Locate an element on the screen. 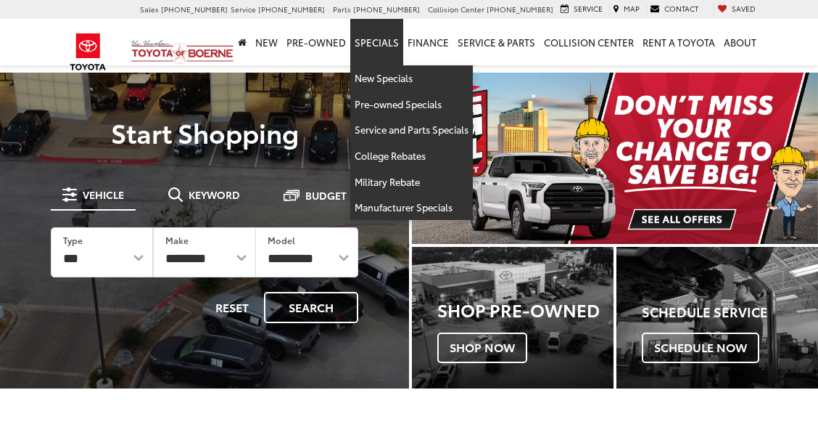 The width and height of the screenshot is (818, 435). a: Map is located at coordinates (626, 9).